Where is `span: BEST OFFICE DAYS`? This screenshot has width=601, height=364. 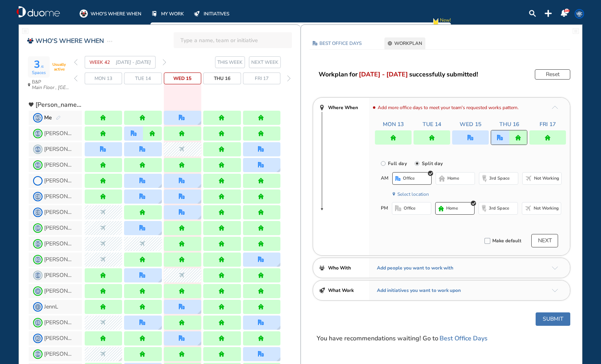 span: BEST OFFICE DAYS is located at coordinates (340, 43).